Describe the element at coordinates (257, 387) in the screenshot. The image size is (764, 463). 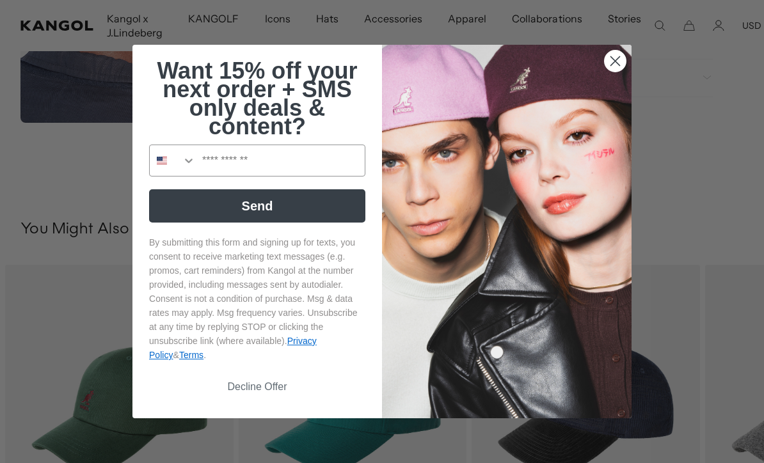
I see `button: Decline Offer` at that location.